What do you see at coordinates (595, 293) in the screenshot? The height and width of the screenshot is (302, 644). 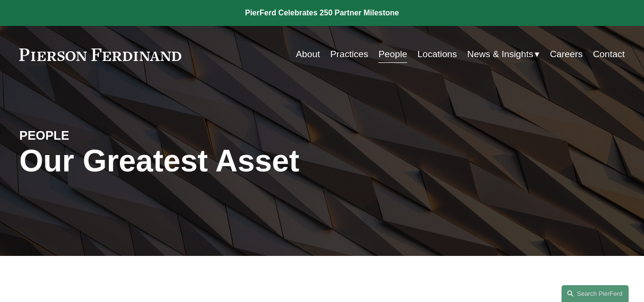 I see `a: Search this site` at bounding box center [595, 293].